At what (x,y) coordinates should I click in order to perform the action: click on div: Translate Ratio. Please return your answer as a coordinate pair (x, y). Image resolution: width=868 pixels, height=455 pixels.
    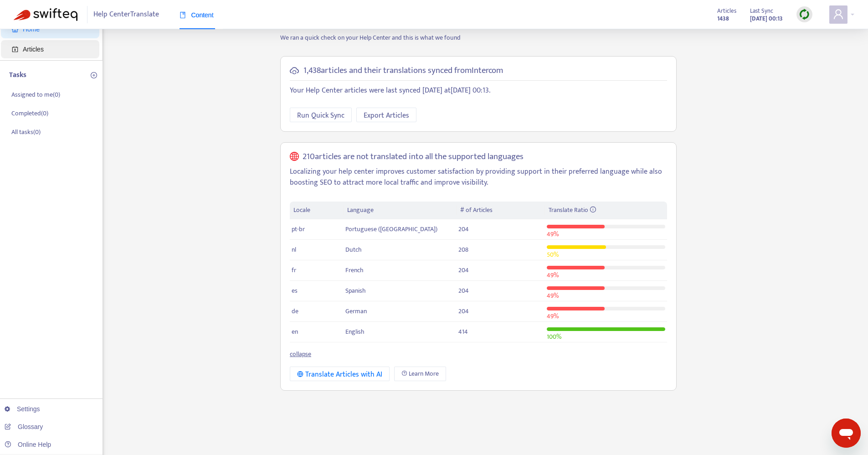
    Looking at the image, I should click on (606, 210).